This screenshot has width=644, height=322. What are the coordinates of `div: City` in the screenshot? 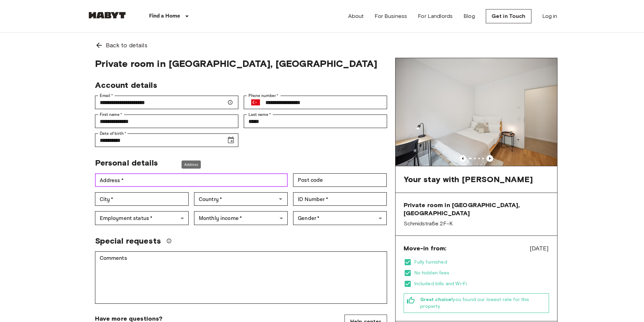 It's located at (142, 199).